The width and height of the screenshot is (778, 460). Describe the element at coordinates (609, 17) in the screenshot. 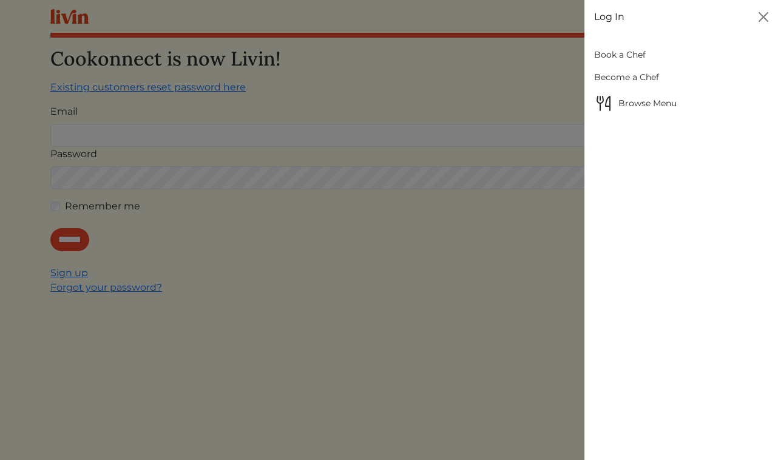

I see `a: Log In` at that location.